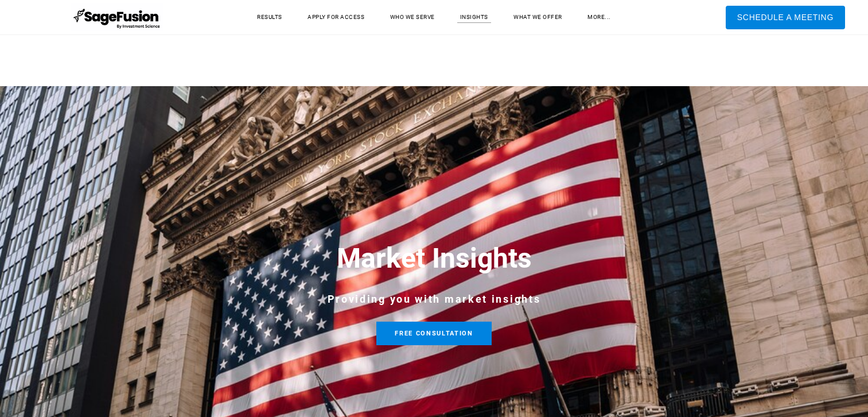  What do you see at coordinates (269, 17) in the screenshot?
I see `a: Results` at bounding box center [269, 17].